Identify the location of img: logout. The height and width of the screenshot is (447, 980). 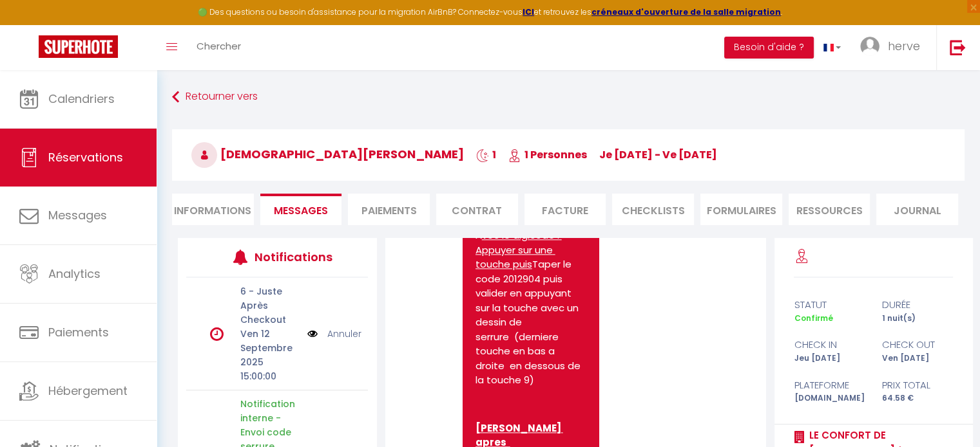
(958, 47).